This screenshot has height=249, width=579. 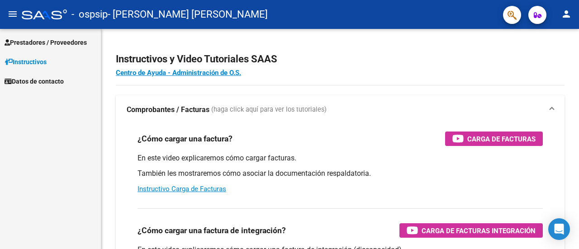 What do you see at coordinates (168, 110) in the screenshot?
I see `strong: Comprobantes / Facturas` at bounding box center [168, 110].